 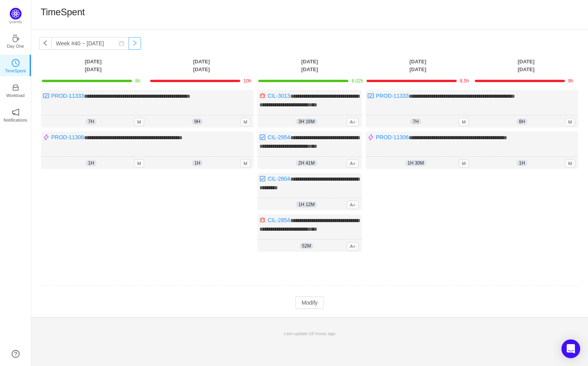 What do you see at coordinates (15, 46) in the screenshot?
I see `p: Day One` at bounding box center [15, 46].